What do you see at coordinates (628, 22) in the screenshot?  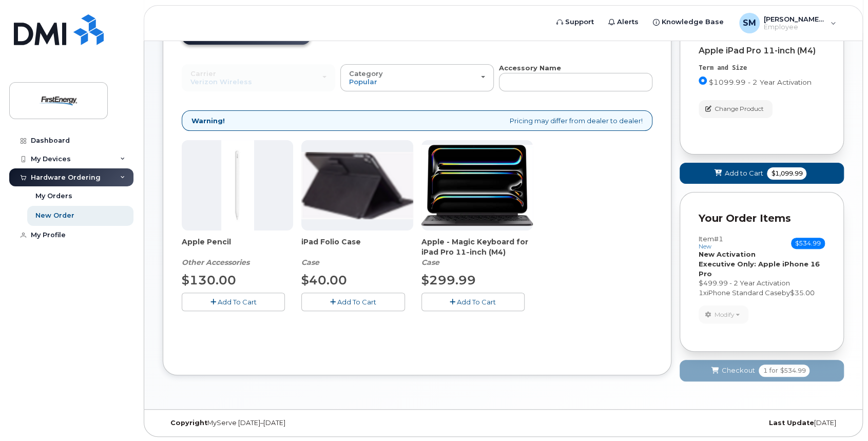 I see `span: Alerts` at bounding box center [628, 22].